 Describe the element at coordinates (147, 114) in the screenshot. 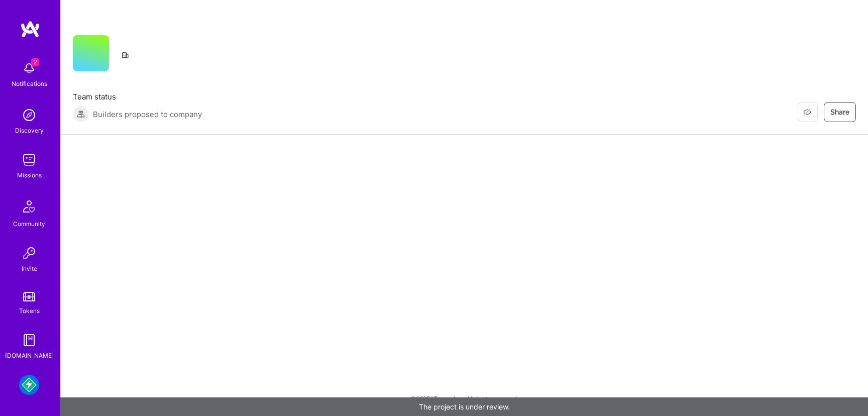

I see `span: Builders proposed to company` at that location.